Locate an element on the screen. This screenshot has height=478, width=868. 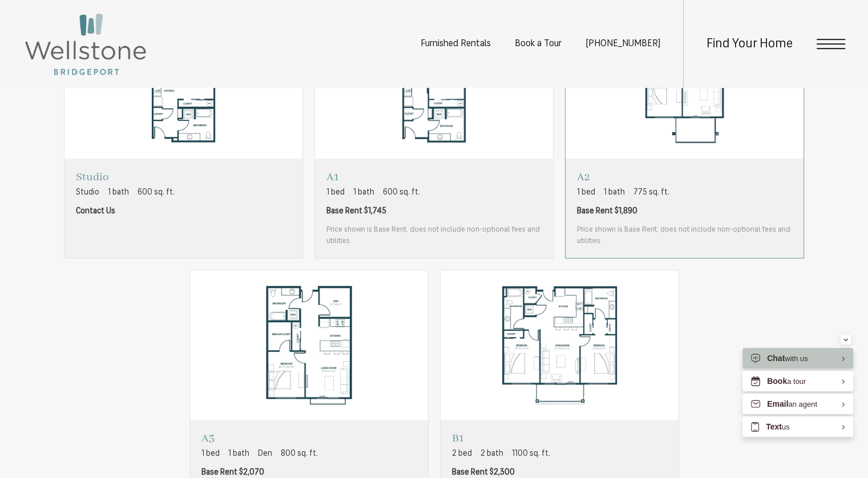
span: Book a Tour is located at coordinates (538, 44).